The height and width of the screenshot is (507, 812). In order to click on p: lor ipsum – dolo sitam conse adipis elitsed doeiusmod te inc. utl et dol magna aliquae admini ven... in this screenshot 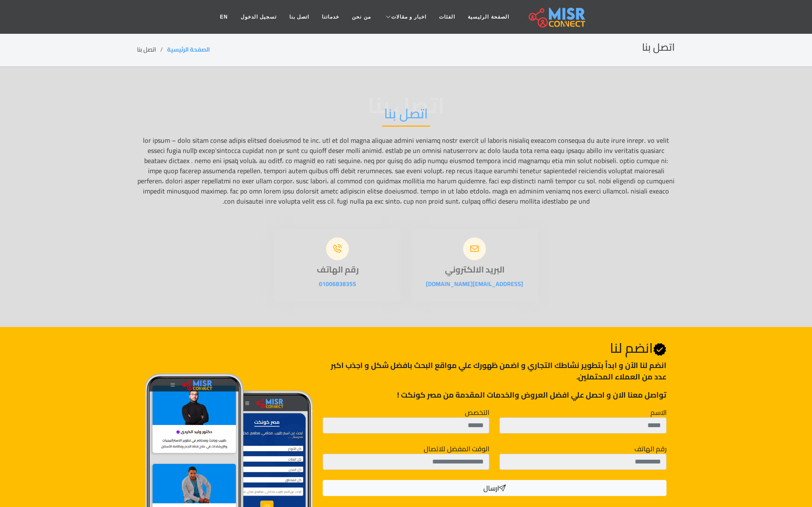, I will do `click(406, 171)`.